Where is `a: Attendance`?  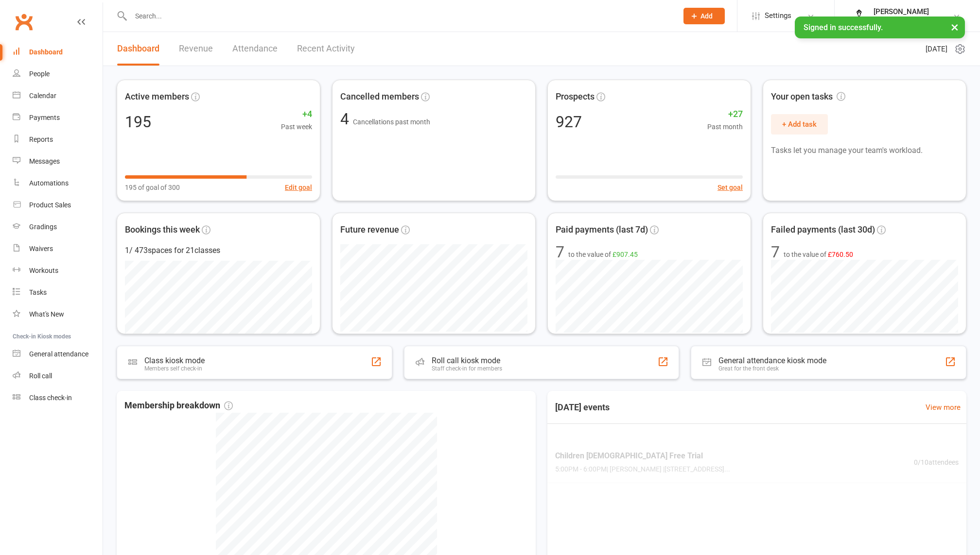 a: Attendance is located at coordinates (255, 49).